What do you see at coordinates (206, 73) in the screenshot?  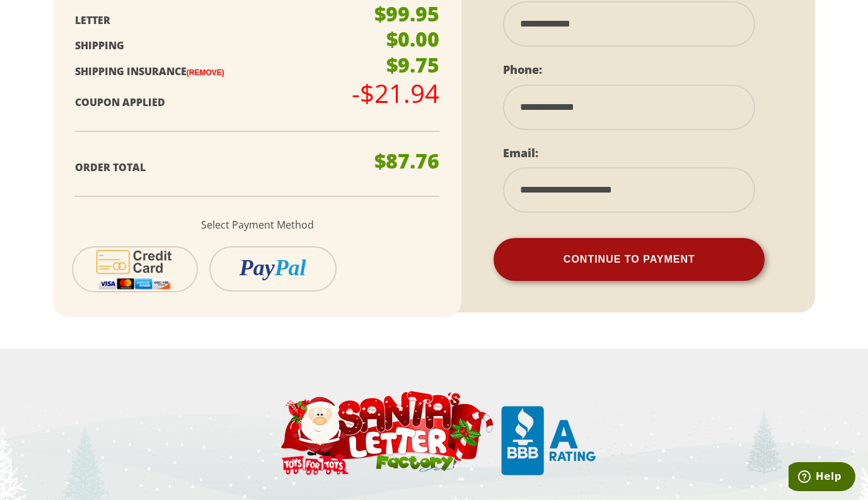 I see `a: (Remove)` at bounding box center [206, 73].